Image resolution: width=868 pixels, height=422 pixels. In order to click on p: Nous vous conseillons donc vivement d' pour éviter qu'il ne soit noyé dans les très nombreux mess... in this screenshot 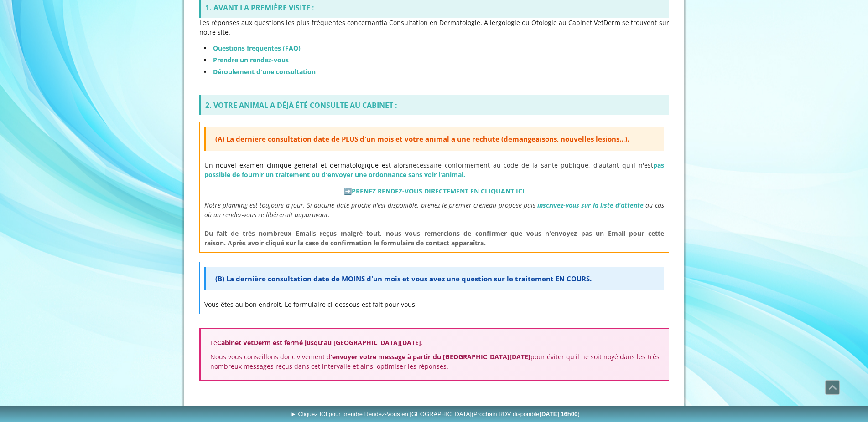, I will do `click(434, 362)`.